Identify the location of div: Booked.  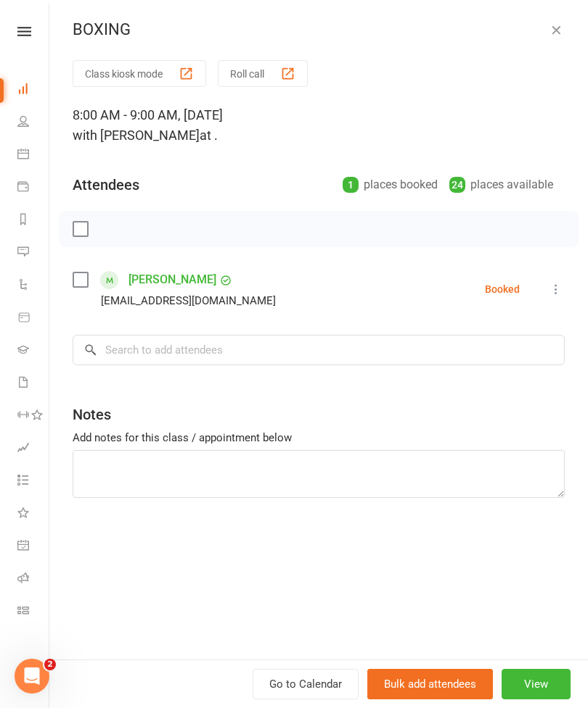
(502, 289).